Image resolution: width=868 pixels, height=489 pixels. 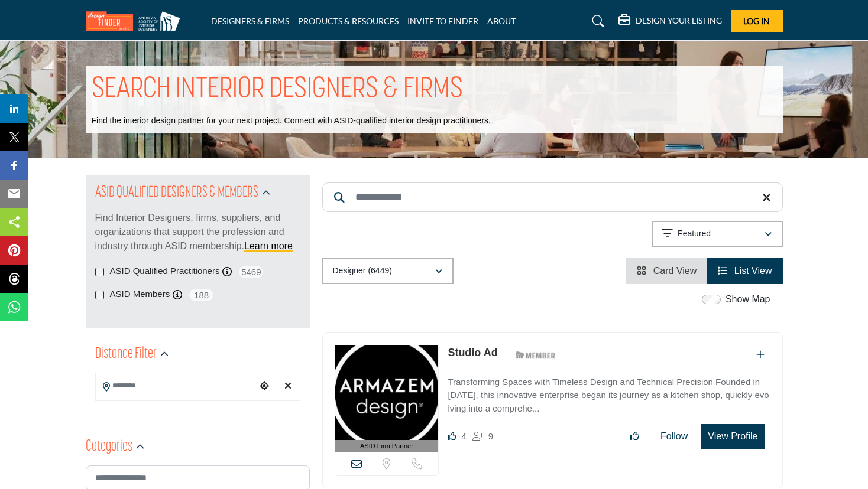 I want to click on h1: SEARCH INTERIOR DESIGNERS & FIRMS, so click(x=277, y=90).